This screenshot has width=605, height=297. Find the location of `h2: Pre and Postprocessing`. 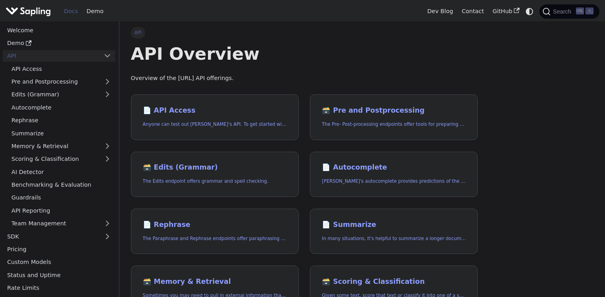

h2: Pre and Postprocessing is located at coordinates (394, 111).